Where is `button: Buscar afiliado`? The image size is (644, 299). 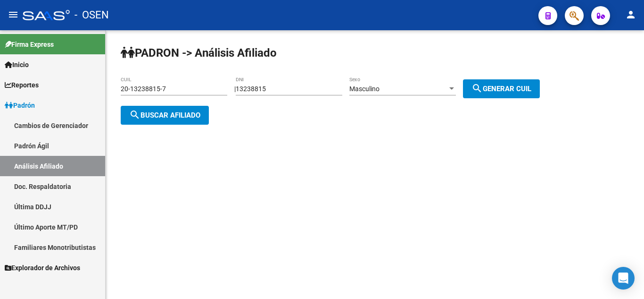 button: Buscar afiliado is located at coordinates (165, 115).